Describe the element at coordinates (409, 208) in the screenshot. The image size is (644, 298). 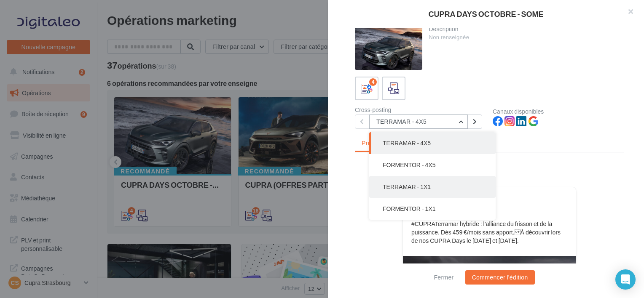
I see `span: FORMENTOR - 1X1` at that location.